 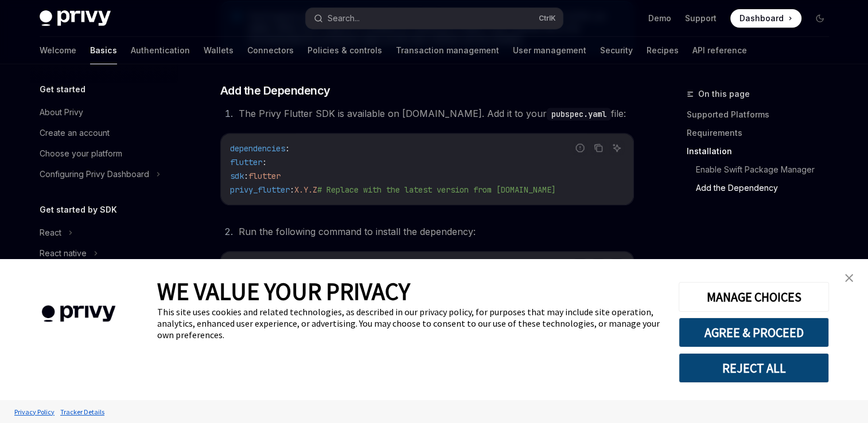 I want to click on a: Recipes, so click(x=662, y=50).